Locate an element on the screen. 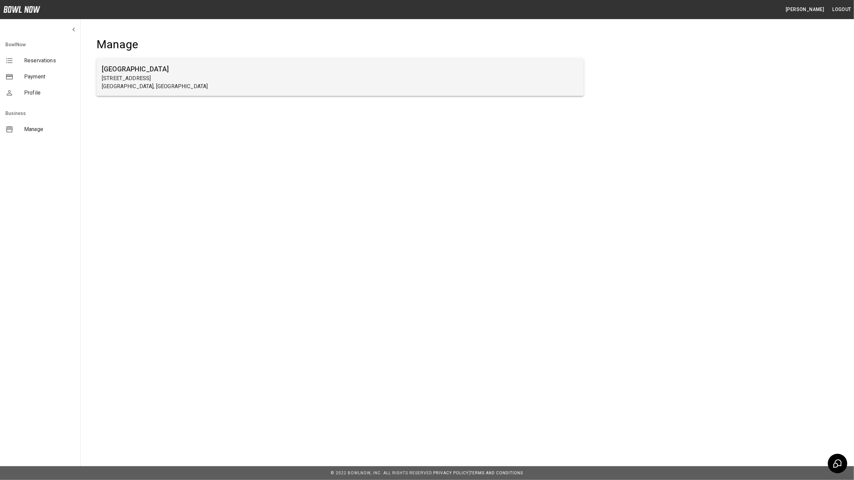 The height and width of the screenshot is (480, 854). a: Terms and Conditions is located at coordinates (497, 473).